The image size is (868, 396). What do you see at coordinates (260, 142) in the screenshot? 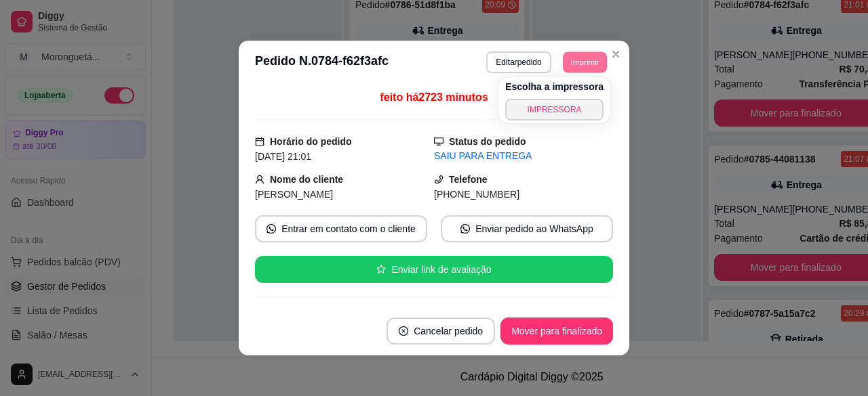
I see `span: calendar` at bounding box center [260, 142].